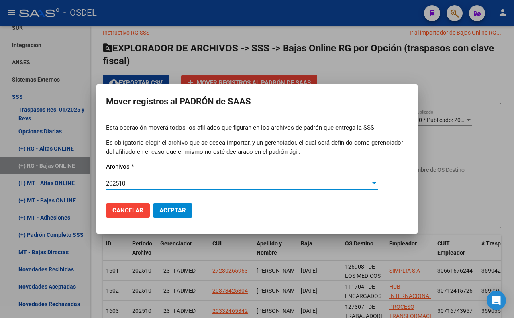 The width and height of the screenshot is (514, 318). I want to click on button: Aceptar, so click(173, 210).